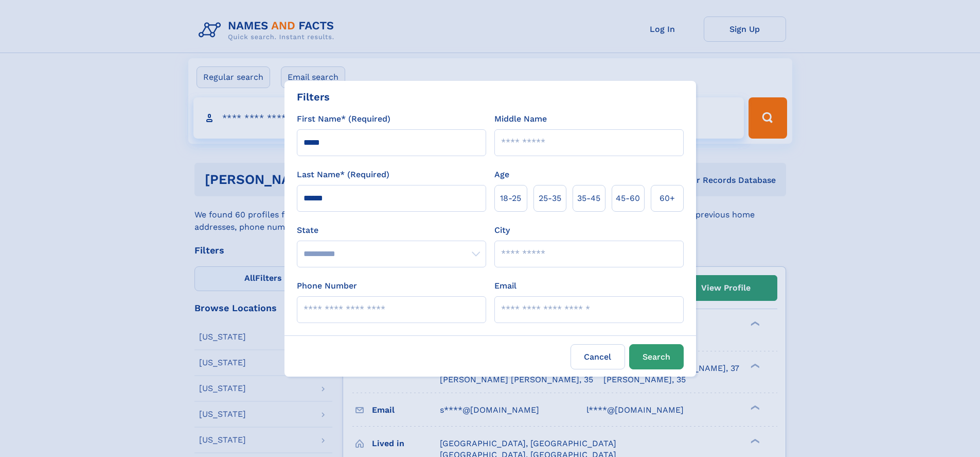 The width and height of the screenshot is (980, 457). What do you see at coordinates (505, 286) in the screenshot?
I see `label: Email` at bounding box center [505, 286].